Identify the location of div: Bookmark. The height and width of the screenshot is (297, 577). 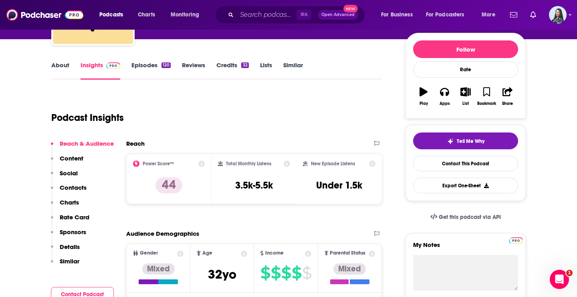
(486, 104).